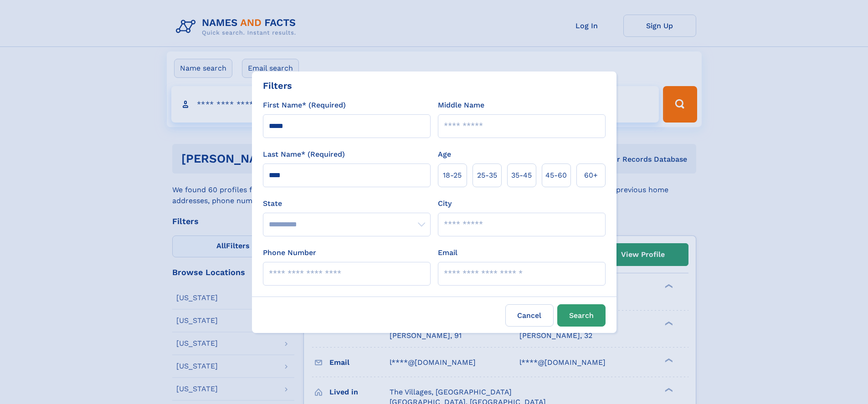 Image resolution: width=868 pixels, height=404 pixels. Describe the element at coordinates (556, 175) in the screenshot. I see `span: 45‑60` at that location.